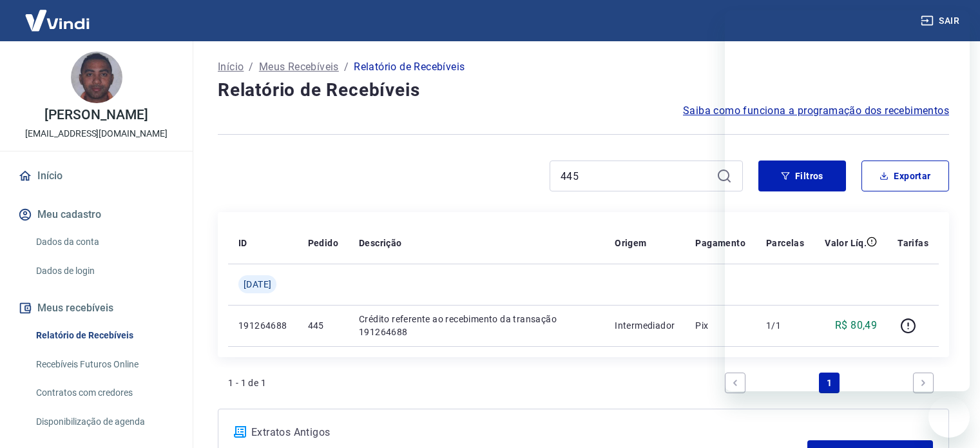 This screenshot has width=980, height=448. What do you see at coordinates (583, 90) in the screenshot?
I see `h4: Relatório de Recebíveis` at bounding box center [583, 90].